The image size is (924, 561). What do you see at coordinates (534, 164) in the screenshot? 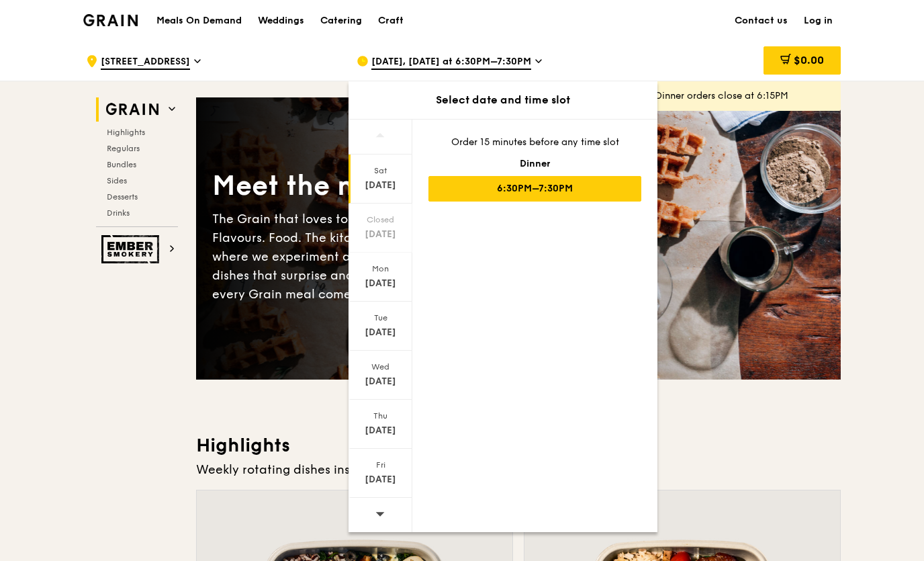
I see `div: Dinner` at bounding box center [534, 164].